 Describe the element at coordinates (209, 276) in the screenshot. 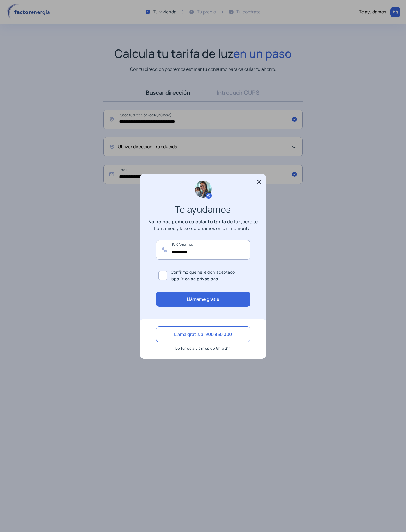

I see `span: Confirmo que he leído y aceptado la` at that location.